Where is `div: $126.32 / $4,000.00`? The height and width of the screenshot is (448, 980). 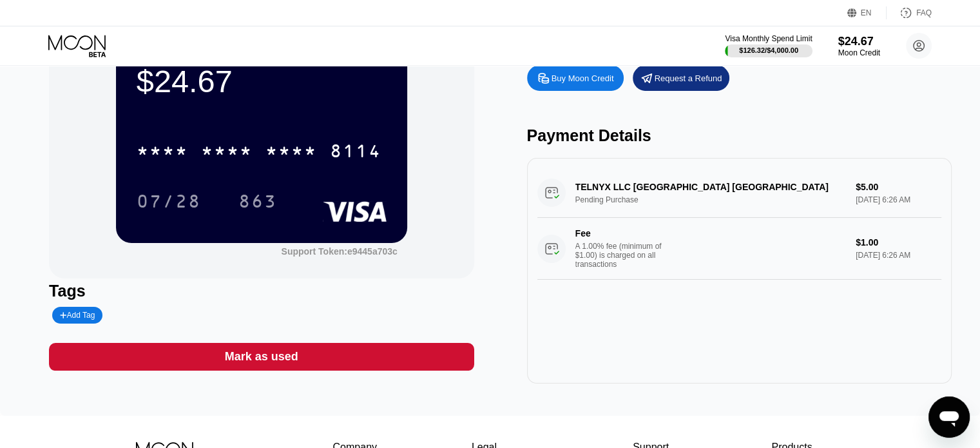
div: $126.32 / $4,000.00 is located at coordinates (769, 50).